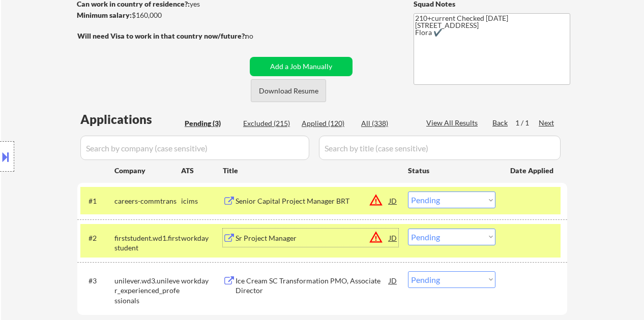 The image size is (644, 320). What do you see at coordinates (312, 201) in the screenshot?
I see `div: Senior Capital Project Manager BRT` at bounding box center [312, 201].